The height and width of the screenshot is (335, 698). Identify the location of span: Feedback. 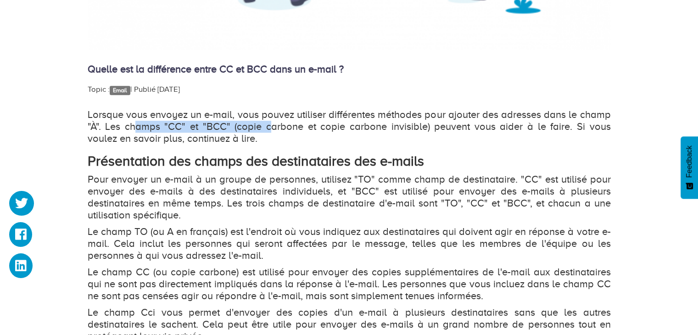
(690, 162).